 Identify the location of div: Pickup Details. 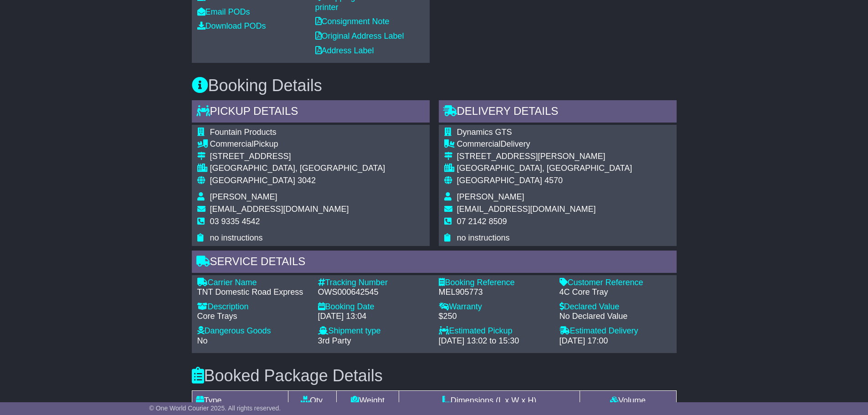
(310, 112).